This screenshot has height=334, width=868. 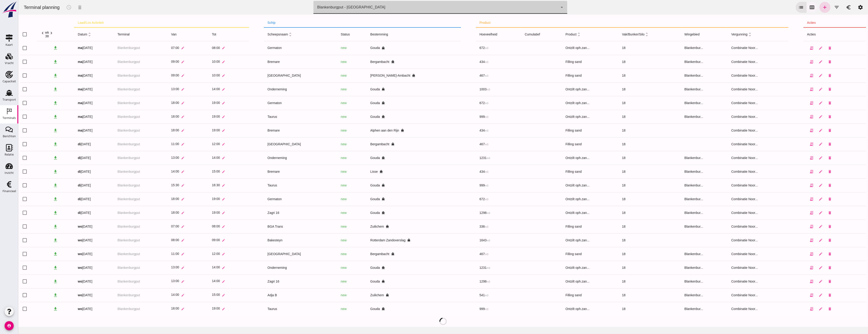 What do you see at coordinates (9, 155) in the screenshot?
I see `div: Relatie` at bounding box center [9, 155].